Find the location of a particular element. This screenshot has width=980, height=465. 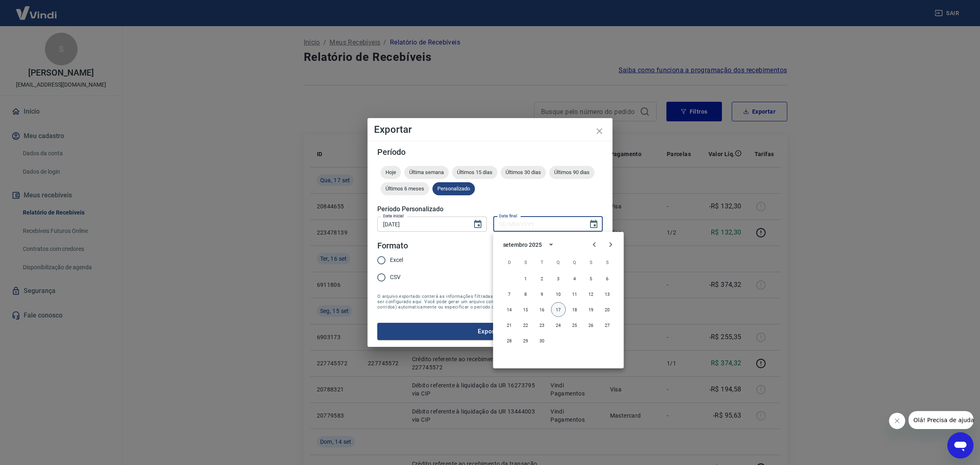

button: 17 is located at coordinates (559, 310).